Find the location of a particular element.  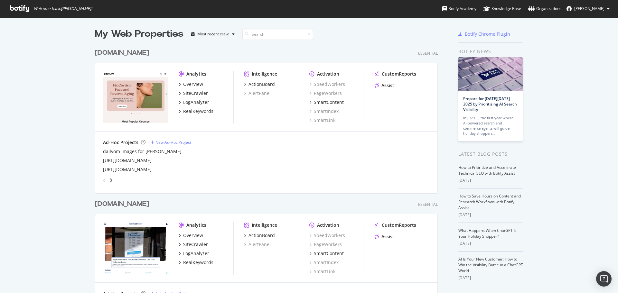

a: How to Prioritize and Accelerate Technical SEO with Botify Assist is located at coordinates (487, 170).